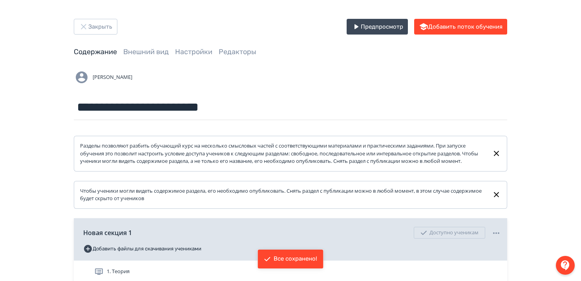 Image resolution: width=581 pixels, height=281 pixels. What do you see at coordinates (295, 259) in the screenshot?
I see `div: Все сохранено!` at bounding box center [295, 259].